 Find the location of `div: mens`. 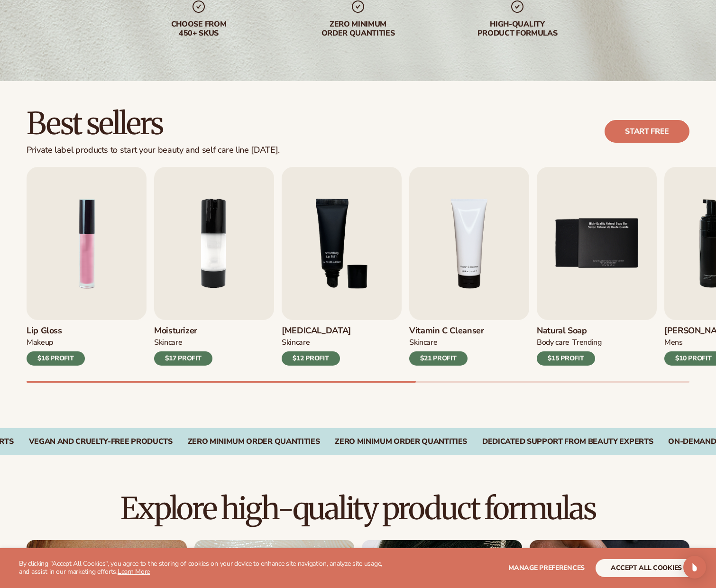

div: mens is located at coordinates (674, 342).